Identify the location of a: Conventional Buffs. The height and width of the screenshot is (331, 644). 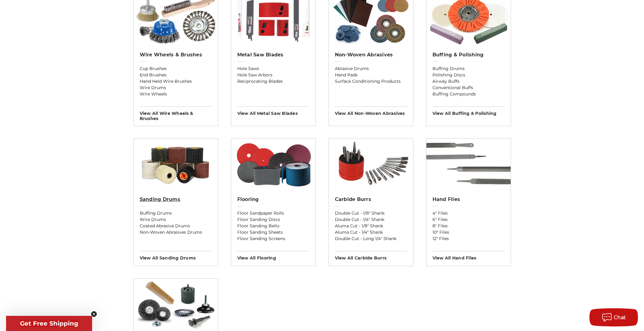
(469, 88).